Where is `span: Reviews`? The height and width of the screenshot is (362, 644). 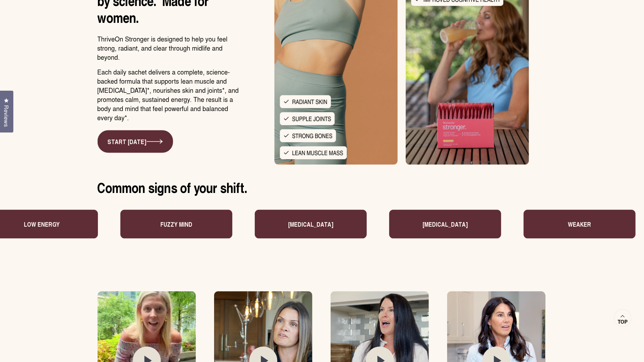 span: Reviews is located at coordinates (6, 116).